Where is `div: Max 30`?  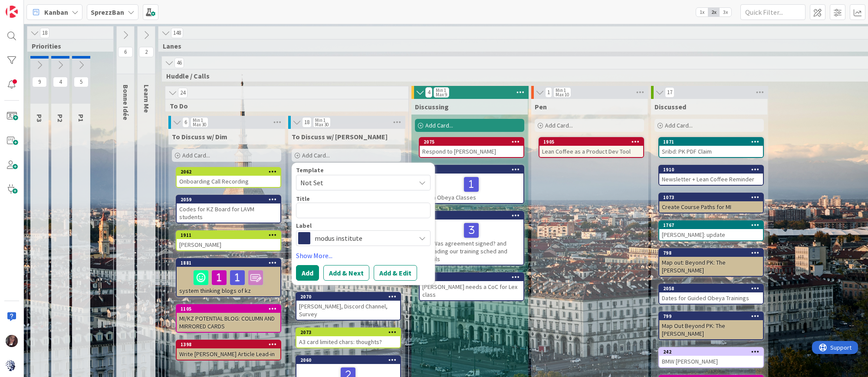 div: Max 30 is located at coordinates (199, 125).